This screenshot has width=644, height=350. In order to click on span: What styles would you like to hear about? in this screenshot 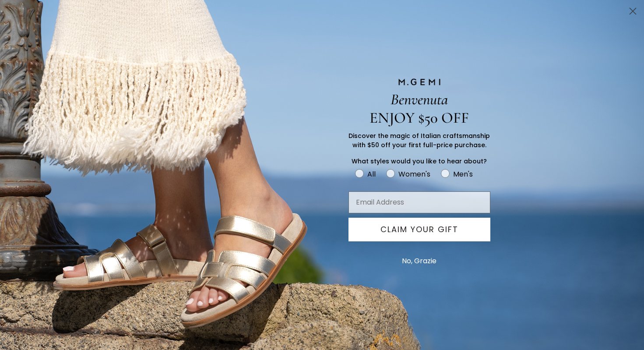, I will do `click(419, 161)`.